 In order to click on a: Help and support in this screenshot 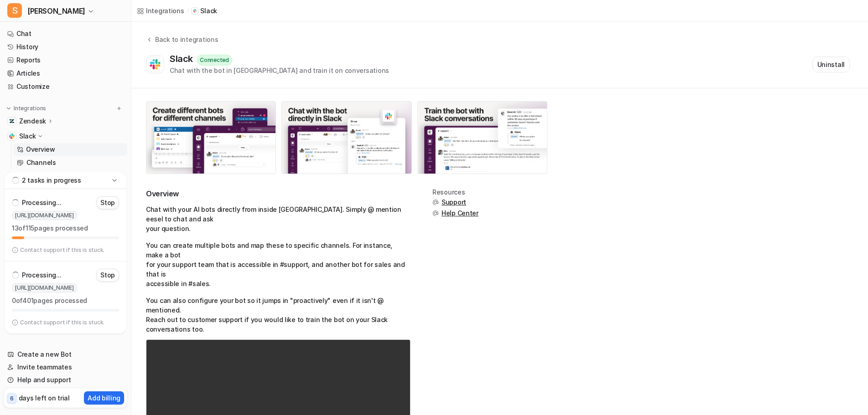, I will do `click(65, 380)`.